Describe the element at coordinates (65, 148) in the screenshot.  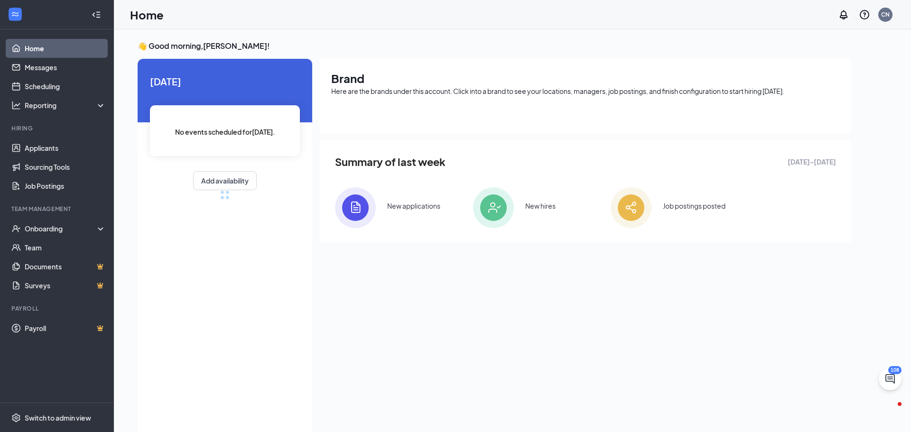
I see `a: Applicants` at that location.